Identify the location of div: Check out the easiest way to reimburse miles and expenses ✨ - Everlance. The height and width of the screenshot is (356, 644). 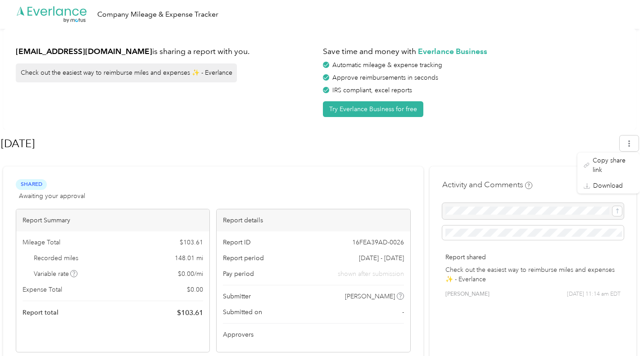
(126, 73).